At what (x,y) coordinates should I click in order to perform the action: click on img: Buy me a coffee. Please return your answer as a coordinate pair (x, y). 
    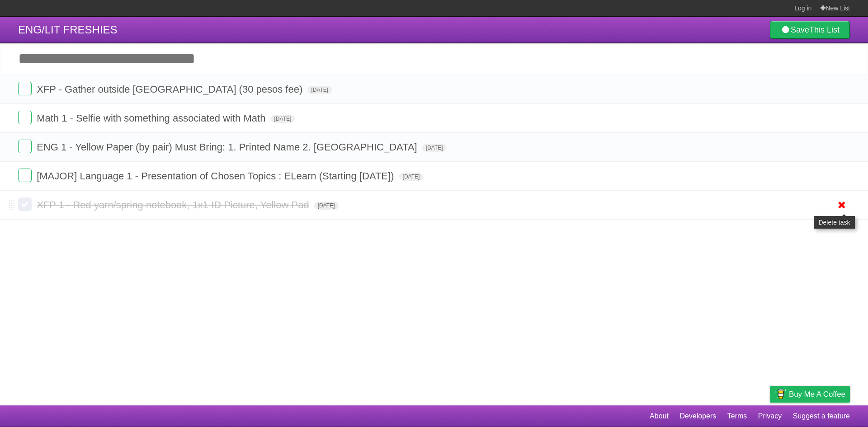
    Looking at the image, I should click on (780, 394).